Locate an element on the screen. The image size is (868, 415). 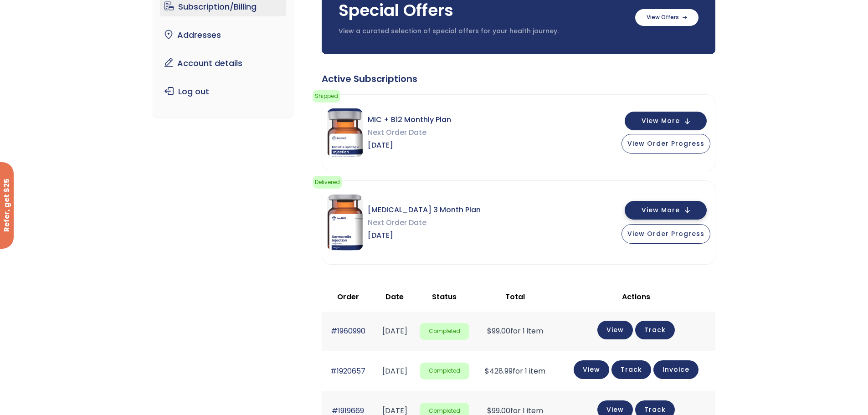
span: Order is located at coordinates (348, 297).